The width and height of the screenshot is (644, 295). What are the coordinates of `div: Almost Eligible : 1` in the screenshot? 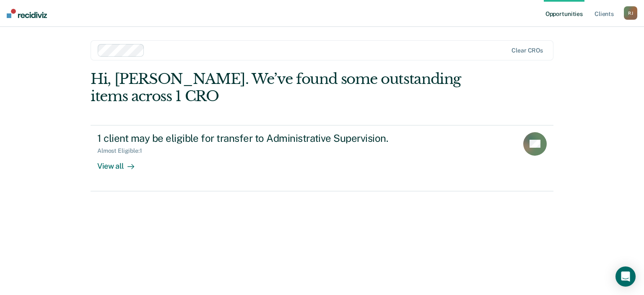 It's located at (123, 151).